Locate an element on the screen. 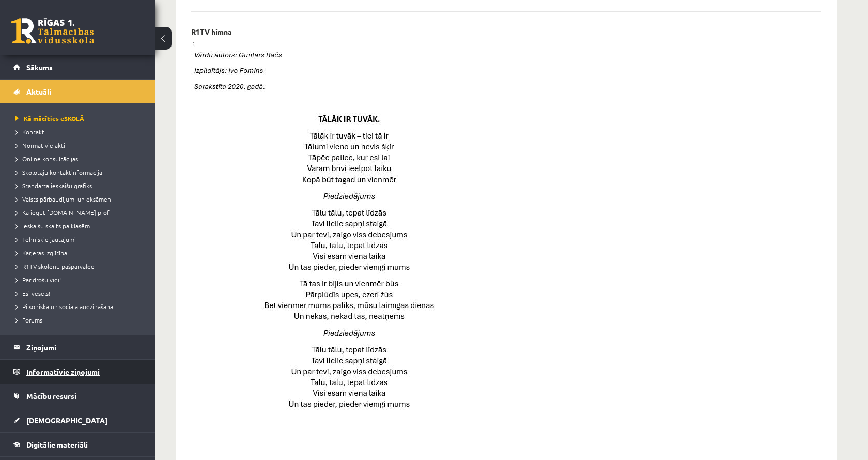 Image resolution: width=868 pixels, height=460 pixels. a: Rīgas 1. Tālmācības vidusskola is located at coordinates (52, 31).